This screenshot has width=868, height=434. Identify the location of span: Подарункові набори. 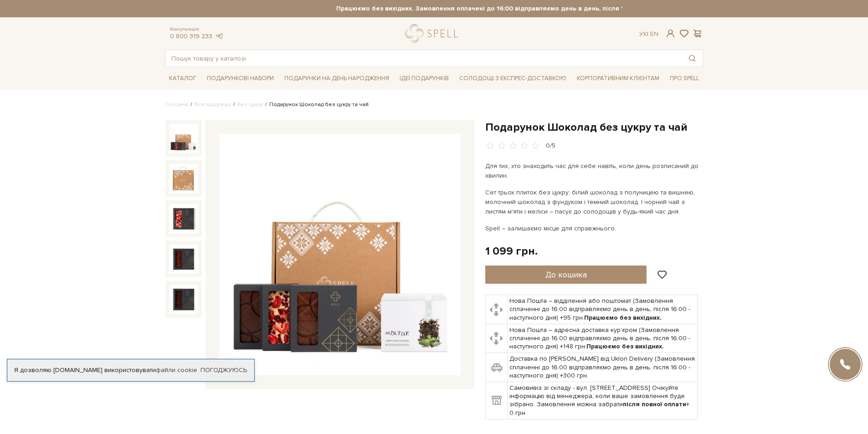
(240, 78).